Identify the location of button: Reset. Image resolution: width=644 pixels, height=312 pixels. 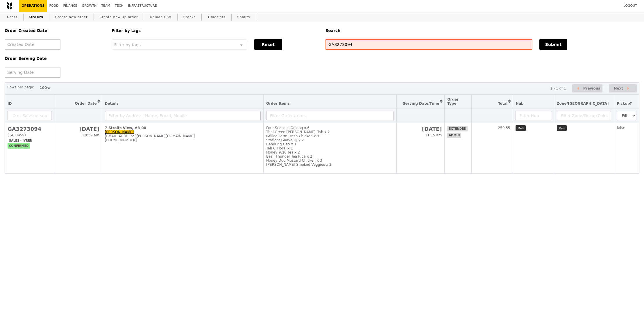
(268, 44).